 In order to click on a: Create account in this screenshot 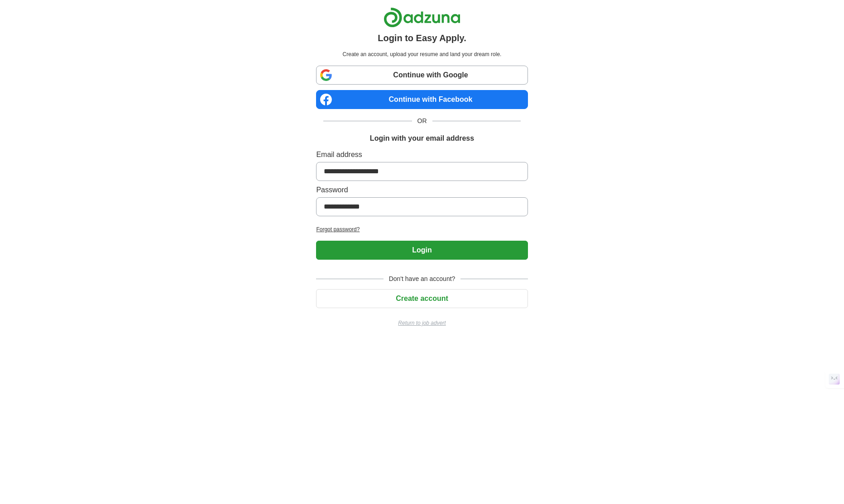, I will do `click(422, 298)`.